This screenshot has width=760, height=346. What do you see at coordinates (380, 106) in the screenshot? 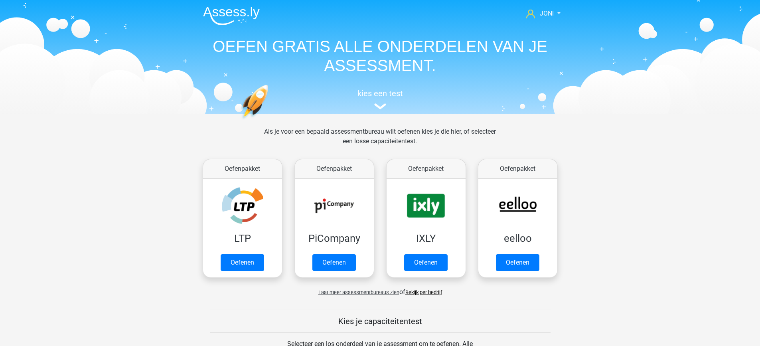
I see `img: assessment` at bounding box center [380, 106].